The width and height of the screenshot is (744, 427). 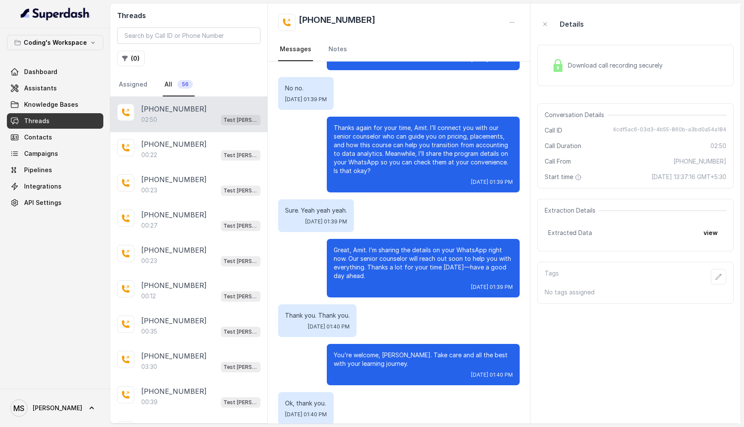 I want to click on span: Extraction Details, so click(x=572, y=211).